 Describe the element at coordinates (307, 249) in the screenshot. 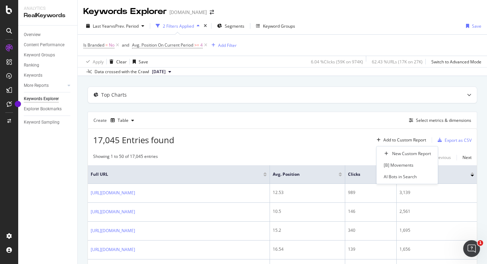

I see `div: 16.54` at that location.